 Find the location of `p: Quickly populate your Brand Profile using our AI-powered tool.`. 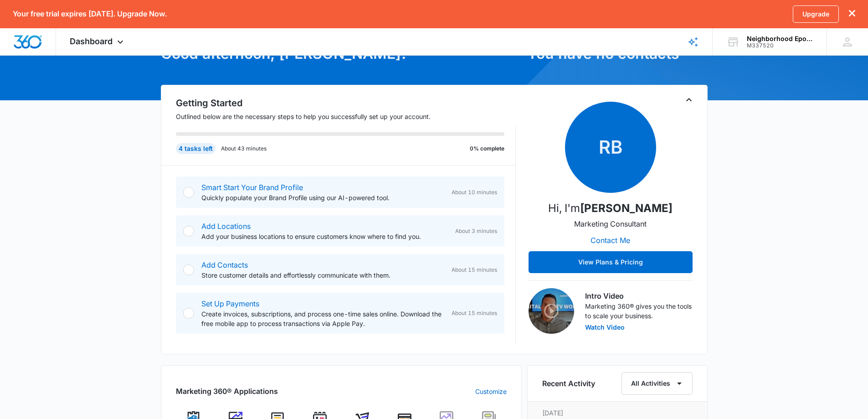

p: Quickly populate your Brand Profile using our AI-powered tool. is located at coordinates (323, 197).